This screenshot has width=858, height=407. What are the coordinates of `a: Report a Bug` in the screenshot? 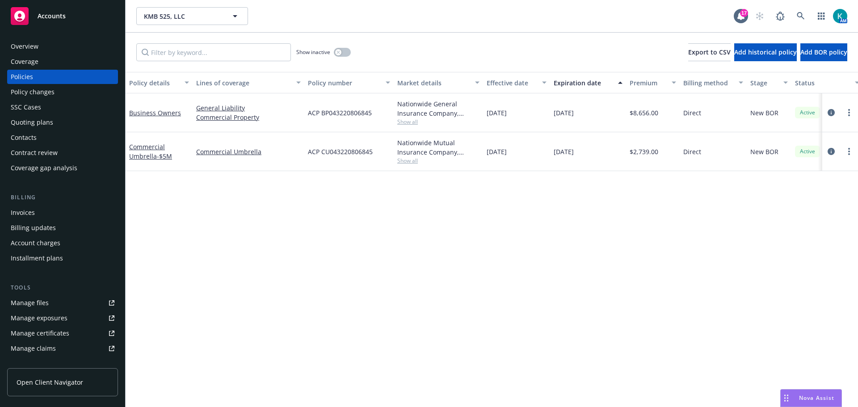 It's located at (780, 16).